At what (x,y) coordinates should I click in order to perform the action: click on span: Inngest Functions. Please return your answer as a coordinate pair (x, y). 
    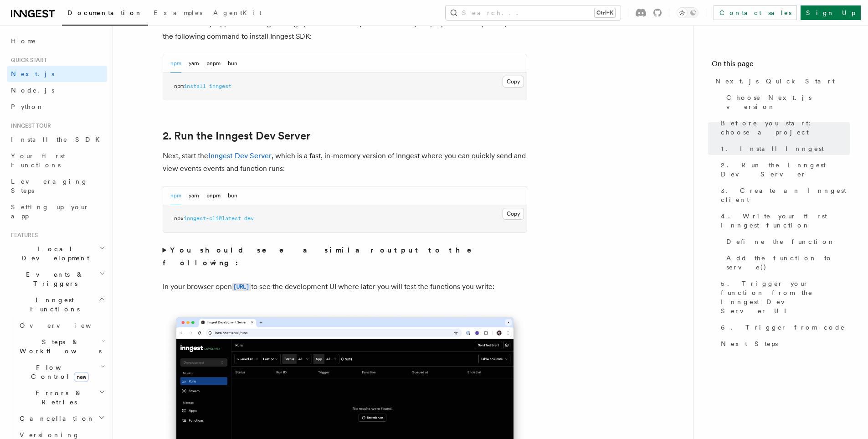
    Looking at the image, I should click on (53, 304).